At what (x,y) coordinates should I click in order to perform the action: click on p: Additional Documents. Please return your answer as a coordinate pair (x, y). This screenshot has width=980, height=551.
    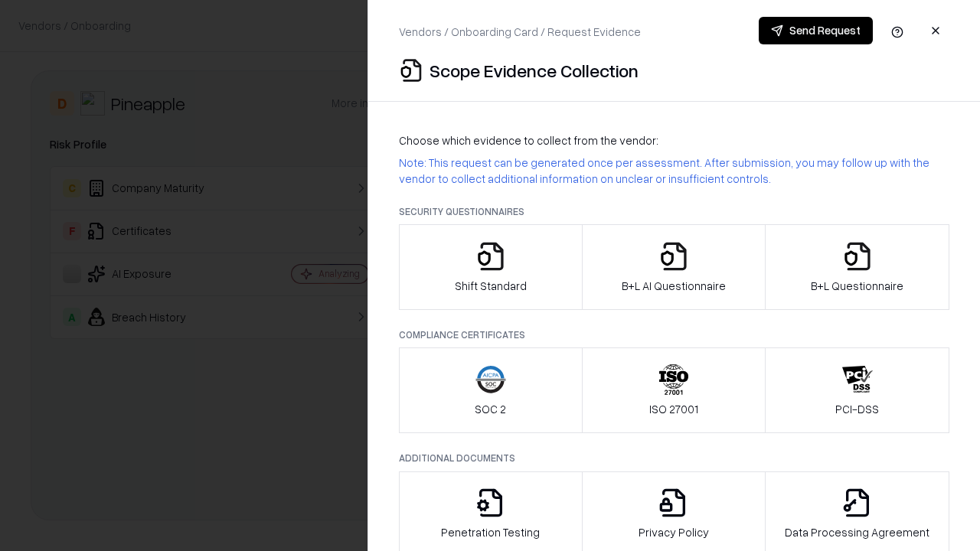
    Looking at the image, I should click on (674, 458).